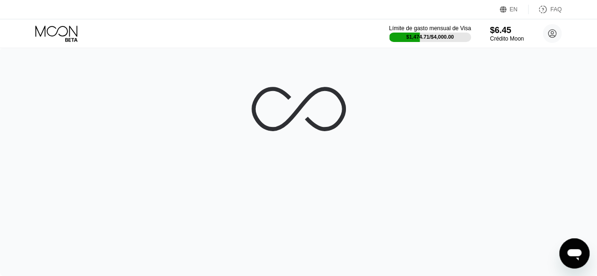  I want to click on div: Límite de gasto mensual de Visa, so click(430, 28).